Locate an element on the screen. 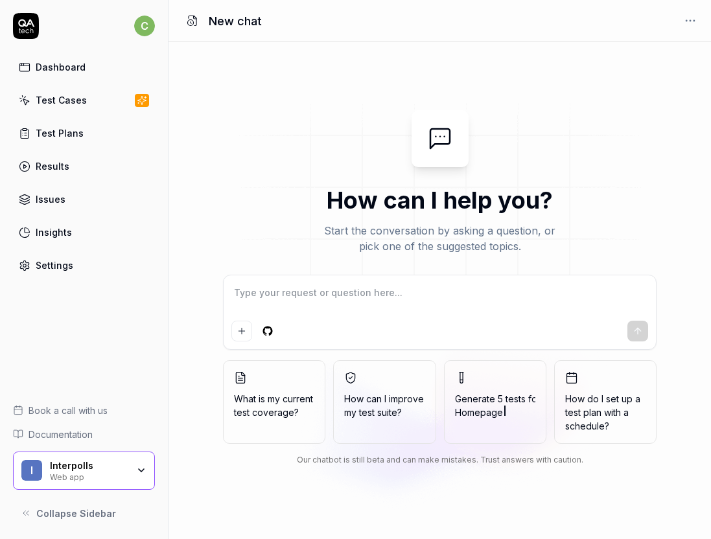 The image size is (711, 539). a: Results is located at coordinates (84, 166).